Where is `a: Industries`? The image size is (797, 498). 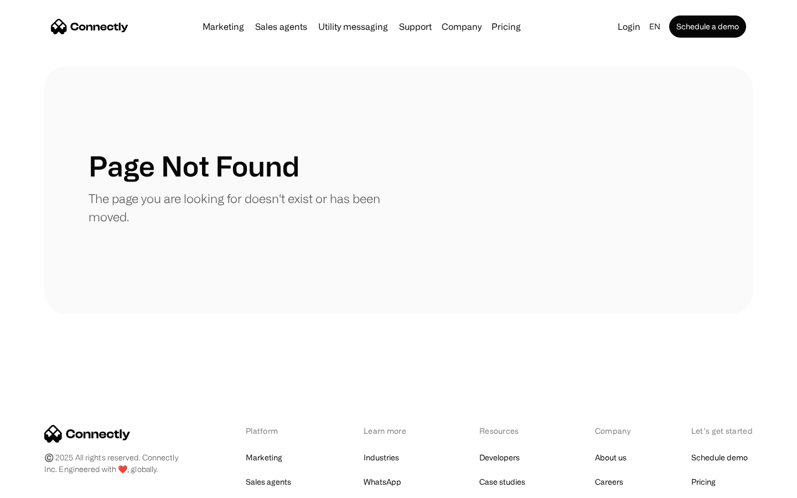 a: Industries is located at coordinates (381, 458).